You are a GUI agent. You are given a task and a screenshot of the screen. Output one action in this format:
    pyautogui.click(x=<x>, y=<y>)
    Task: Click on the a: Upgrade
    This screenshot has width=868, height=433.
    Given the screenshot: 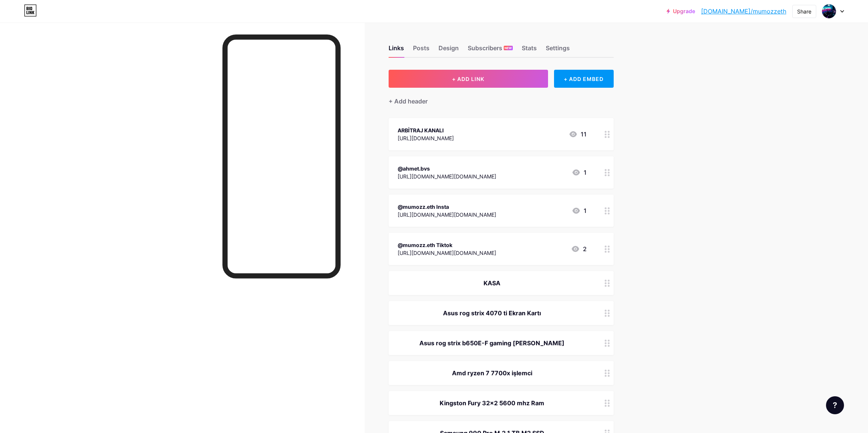 What is the action you would take?
    pyautogui.click(x=681, y=12)
    